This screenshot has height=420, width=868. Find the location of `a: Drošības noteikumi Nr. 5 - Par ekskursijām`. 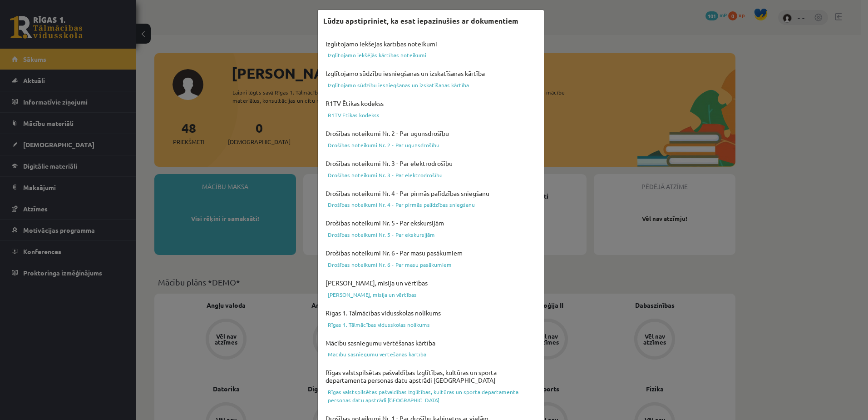

a: Drošības noteikumi Nr. 5 - Par ekskursijām is located at coordinates (431, 235).